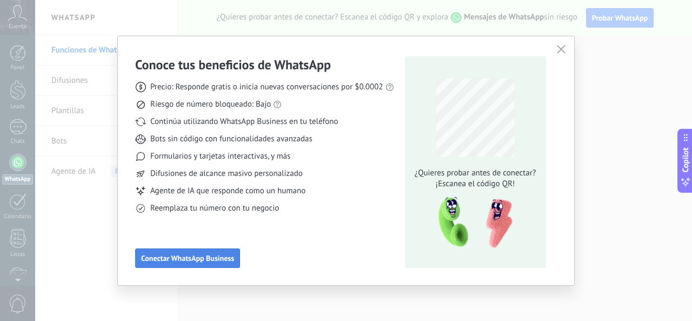 The height and width of the screenshot is (321, 692). I want to click on h3: Conoce tus beneficios de WhatsApp, so click(233, 64).